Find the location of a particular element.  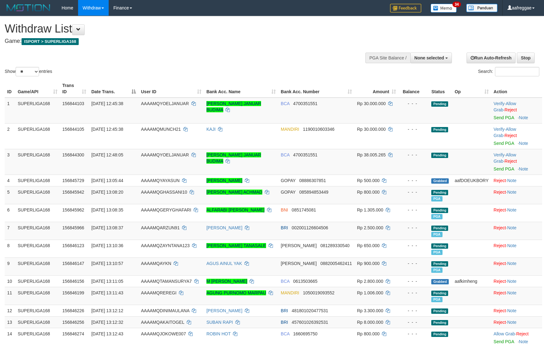

td: 12 is located at coordinates (10, 310).